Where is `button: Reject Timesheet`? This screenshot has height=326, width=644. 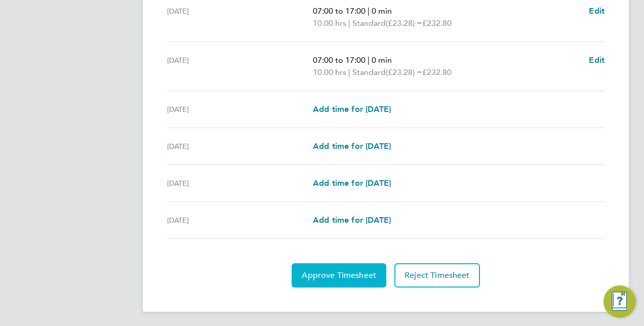 button: Reject Timesheet is located at coordinates (437, 276).